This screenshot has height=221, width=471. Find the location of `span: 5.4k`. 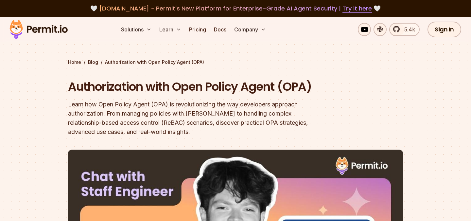

span: 5.4k is located at coordinates (407, 29).